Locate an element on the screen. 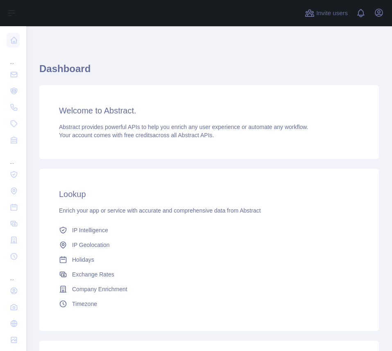 This screenshot has height=351, width=392. a: IP Intelligence is located at coordinates (209, 230).